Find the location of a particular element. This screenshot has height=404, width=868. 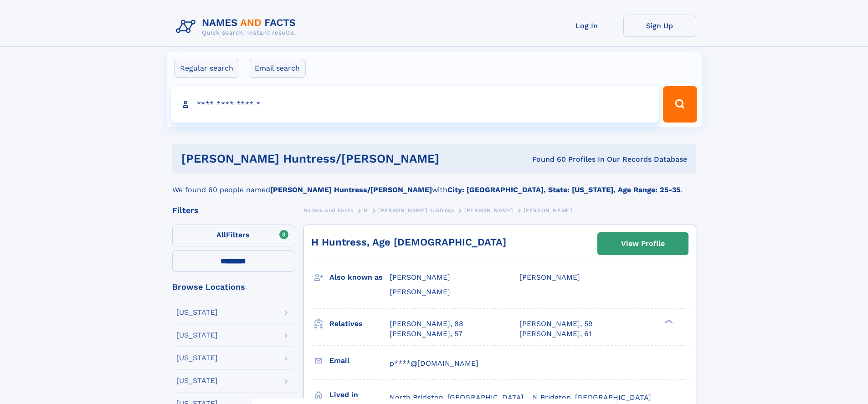

h3: Lived in is located at coordinates (359, 395).